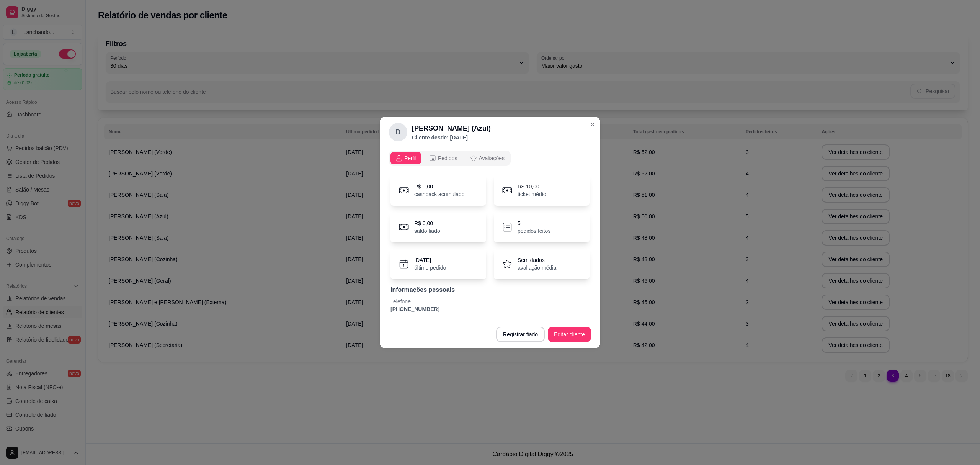 The height and width of the screenshot is (465, 980). What do you see at coordinates (427, 230) in the screenshot?
I see `p: saldo fiado` at bounding box center [427, 230].